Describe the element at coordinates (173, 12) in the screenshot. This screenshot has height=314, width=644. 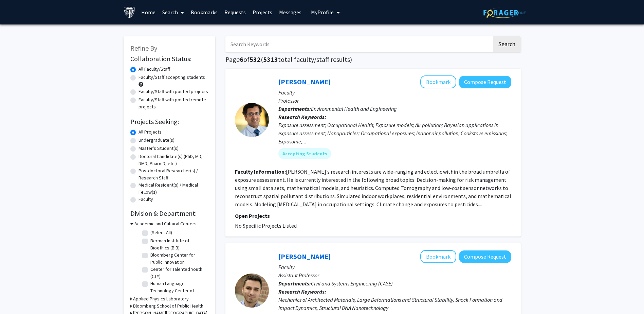
I see `a: Search` at that location.